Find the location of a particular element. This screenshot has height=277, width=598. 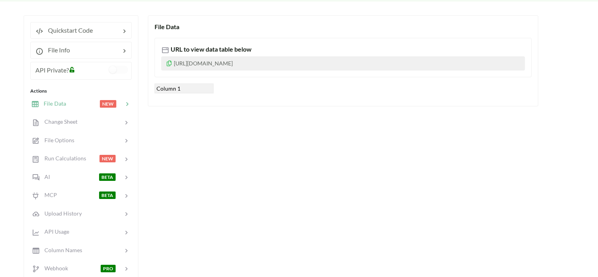

span: AI is located at coordinates (45, 176).